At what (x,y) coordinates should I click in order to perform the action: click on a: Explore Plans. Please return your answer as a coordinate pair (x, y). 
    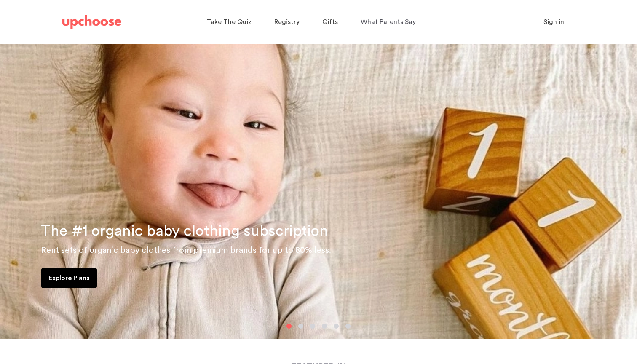
    Looking at the image, I should click on (69, 278).